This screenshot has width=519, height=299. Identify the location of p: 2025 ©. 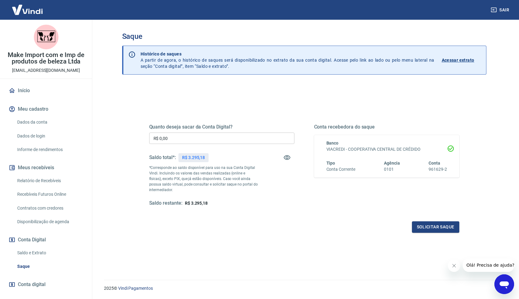
(304, 288).